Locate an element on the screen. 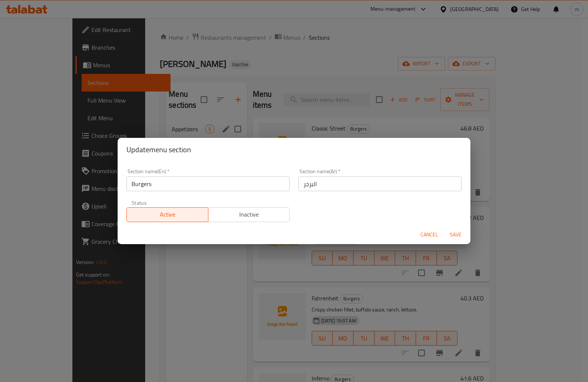  span: Save is located at coordinates (456, 235).